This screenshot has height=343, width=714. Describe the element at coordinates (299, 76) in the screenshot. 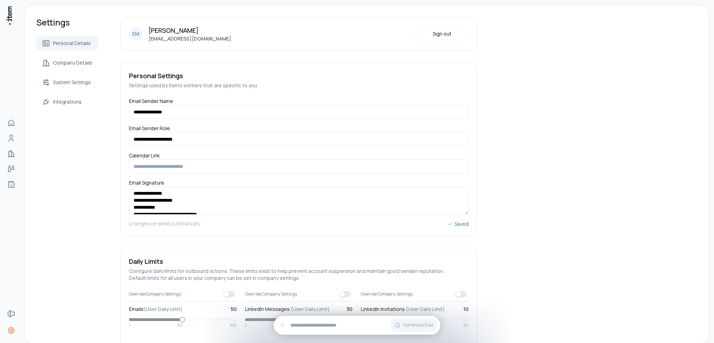

I see `h5: Personal Settings` at that location.